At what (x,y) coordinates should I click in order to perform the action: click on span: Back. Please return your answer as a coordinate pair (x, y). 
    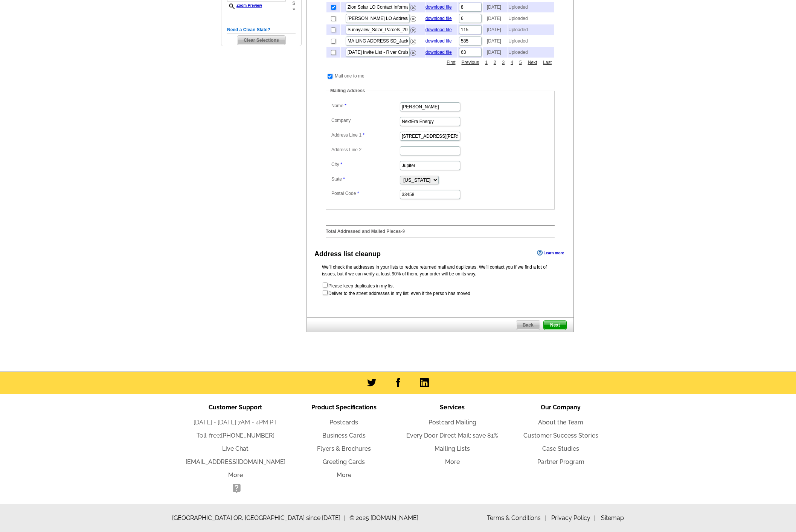
    Looking at the image, I should click on (528, 325).